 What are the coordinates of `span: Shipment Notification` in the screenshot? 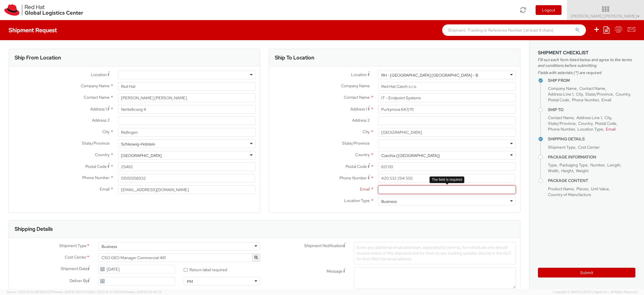 It's located at (324, 246).